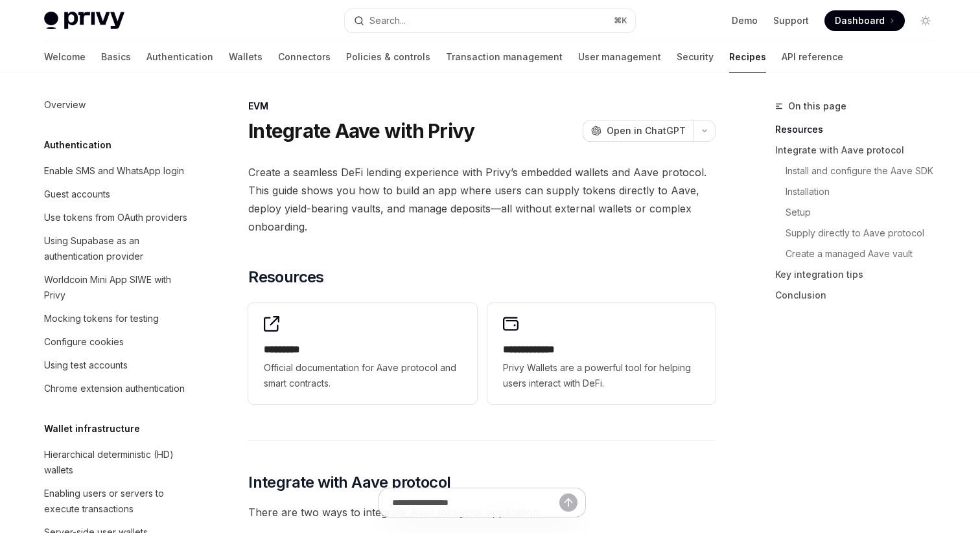 Image resolution: width=980 pixels, height=533 pixels. I want to click on a: Install and configure the Aave SDK, so click(860, 171).